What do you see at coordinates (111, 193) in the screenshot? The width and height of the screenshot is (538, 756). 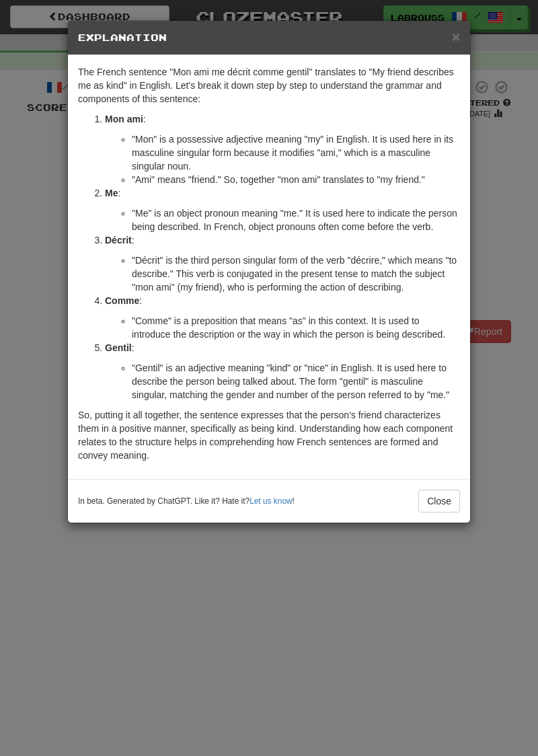 I see `strong: Me` at bounding box center [111, 193].